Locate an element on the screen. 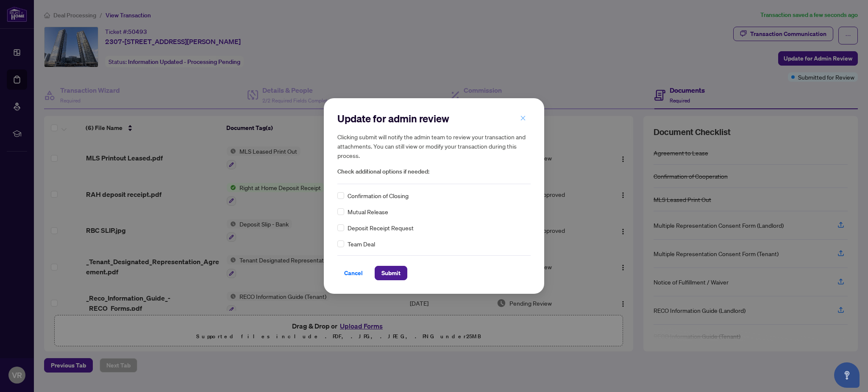  span: close is located at coordinates (523, 118).